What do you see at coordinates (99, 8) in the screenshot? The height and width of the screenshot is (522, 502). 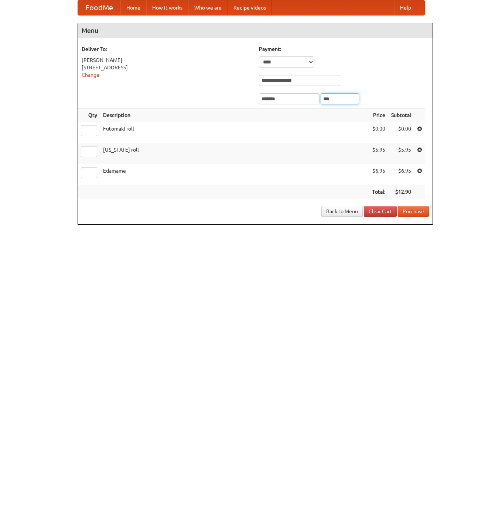 I see `a: FoodMe` at bounding box center [99, 8].